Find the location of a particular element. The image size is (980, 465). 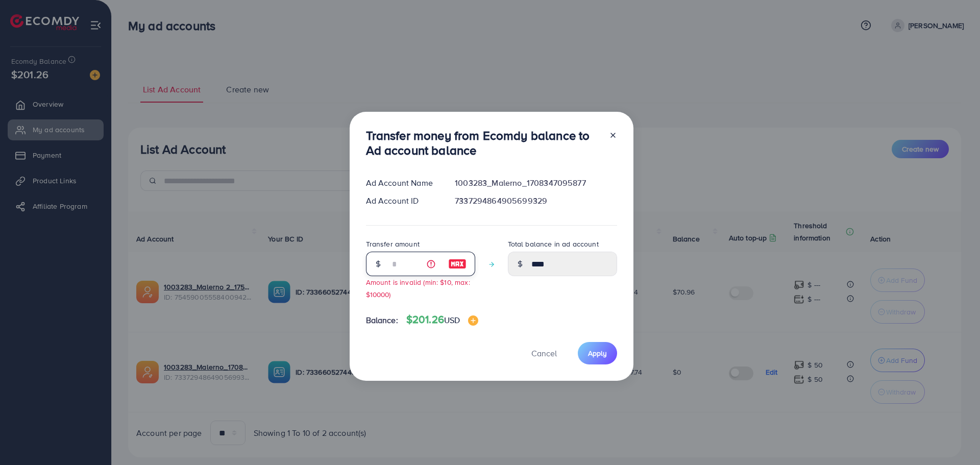

div: 1003283_Malerno_1708347095877 is located at coordinates (535, 183).